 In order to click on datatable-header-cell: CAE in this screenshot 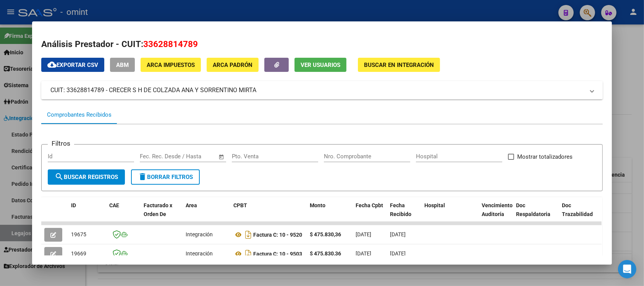, I will do `click(124, 214)`.